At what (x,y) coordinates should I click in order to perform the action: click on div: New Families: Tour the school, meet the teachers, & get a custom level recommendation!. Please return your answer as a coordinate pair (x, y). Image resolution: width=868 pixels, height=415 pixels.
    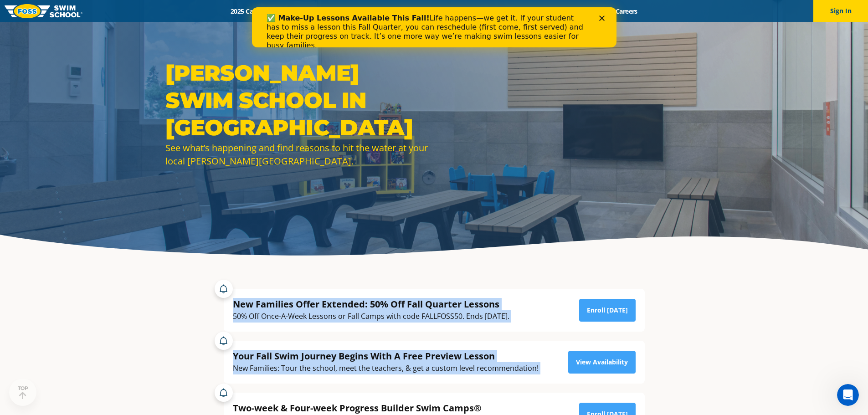
    Looking at the image, I should click on (385, 368).